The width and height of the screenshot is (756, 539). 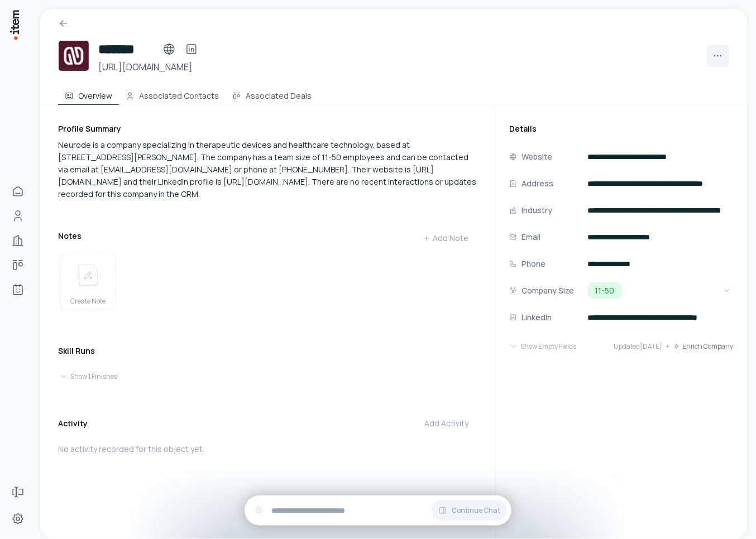 I want to click on p: No activity recorded for this object yet., so click(x=267, y=449).